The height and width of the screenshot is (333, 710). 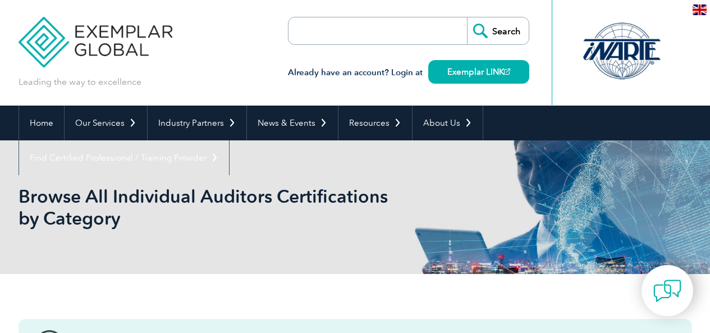 What do you see at coordinates (507, 71) in the screenshot?
I see `img: open_square.png` at bounding box center [507, 71].